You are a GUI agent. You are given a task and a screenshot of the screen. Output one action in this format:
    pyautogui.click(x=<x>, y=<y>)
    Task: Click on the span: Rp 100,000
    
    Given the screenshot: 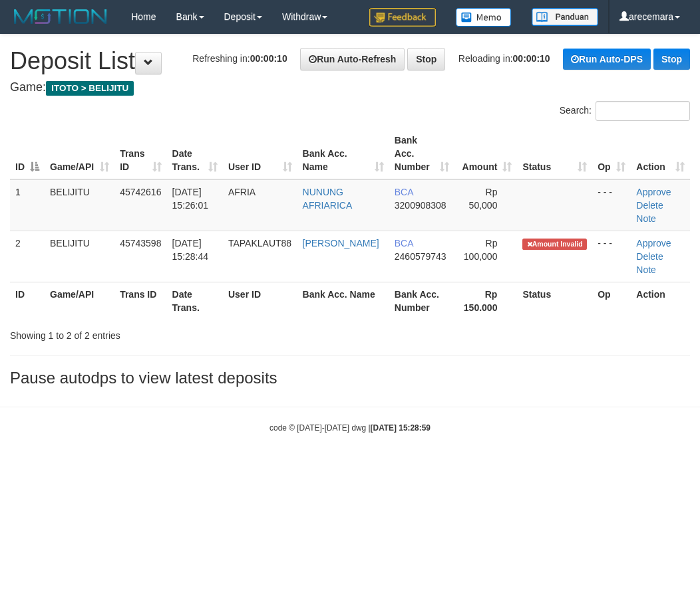 What is the action you would take?
    pyautogui.click(x=480, y=250)
    